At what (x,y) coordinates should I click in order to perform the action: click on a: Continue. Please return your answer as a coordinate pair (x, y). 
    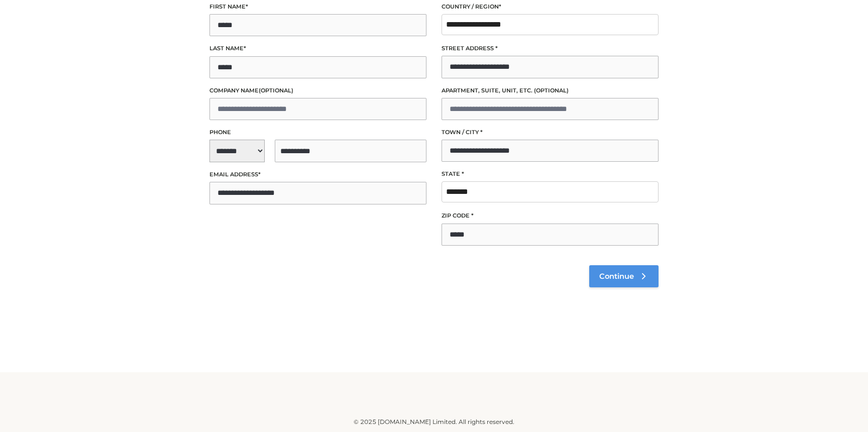
    Looking at the image, I should click on (624, 276).